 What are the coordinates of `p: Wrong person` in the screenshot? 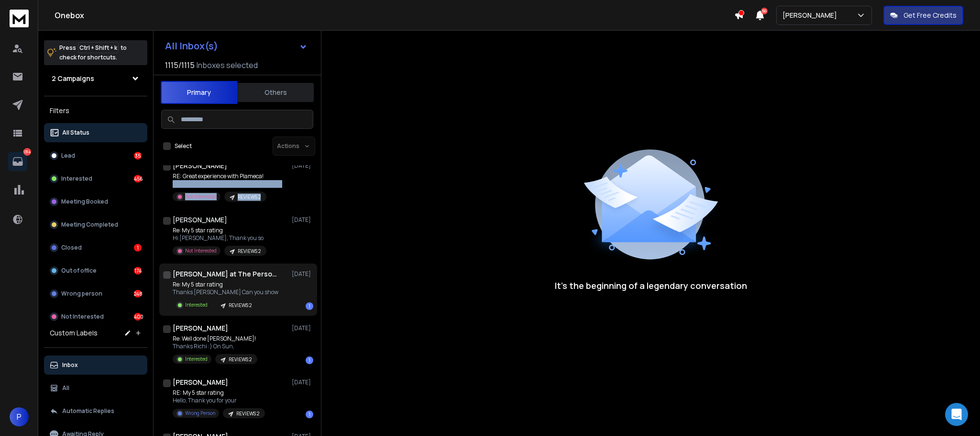 It's located at (81, 293).